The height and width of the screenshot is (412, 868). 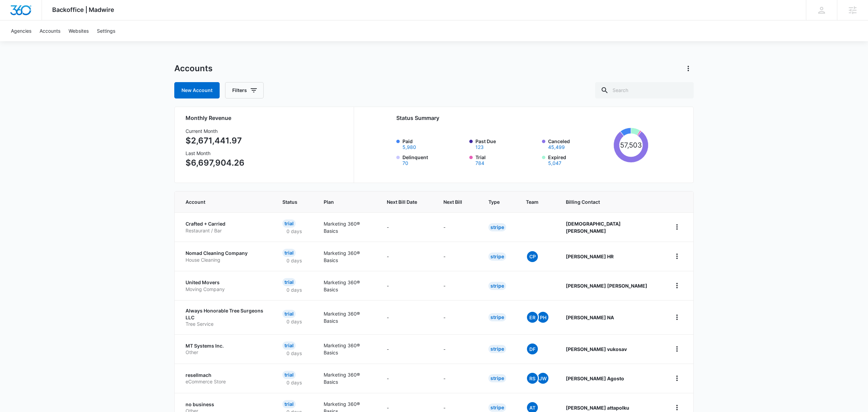 I want to click on span: RS, so click(x=533, y=378).